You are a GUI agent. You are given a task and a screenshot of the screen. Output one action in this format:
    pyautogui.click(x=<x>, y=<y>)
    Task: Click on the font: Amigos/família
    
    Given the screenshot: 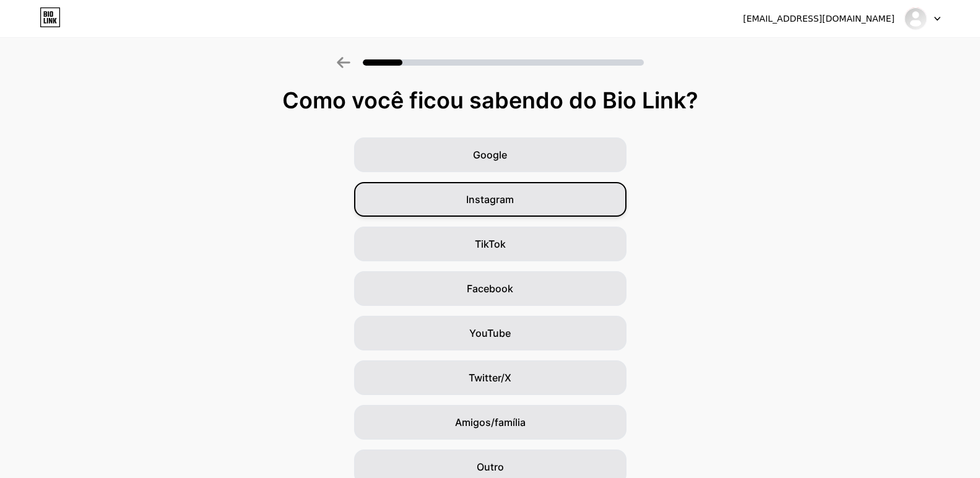 What is the action you would take?
    pyautogui.click(x=490, y=422)
    